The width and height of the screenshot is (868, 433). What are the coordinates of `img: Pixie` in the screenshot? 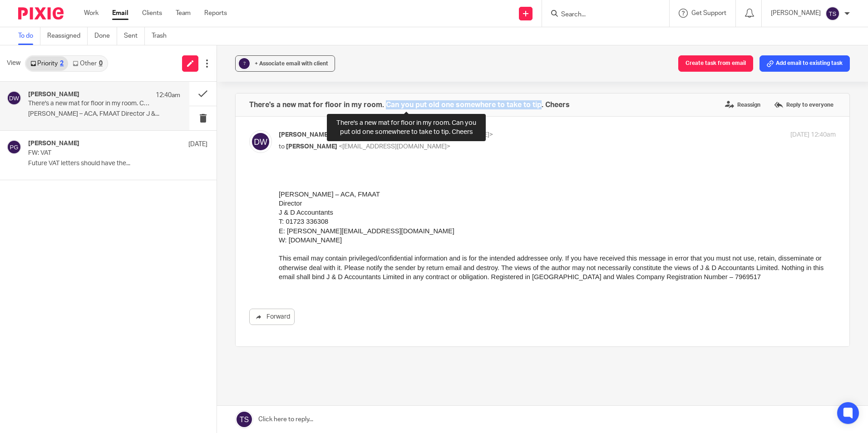 It's located at (40, 13).